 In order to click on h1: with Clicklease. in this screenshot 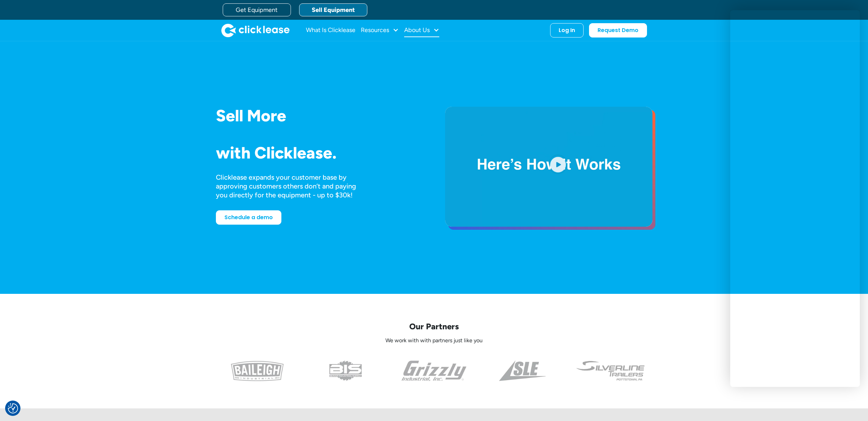, I will do `click(319, 152)`.